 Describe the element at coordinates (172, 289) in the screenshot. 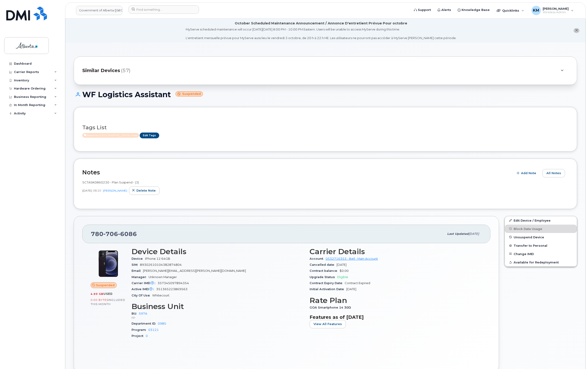

I see `span: 351365223869563` at that location.